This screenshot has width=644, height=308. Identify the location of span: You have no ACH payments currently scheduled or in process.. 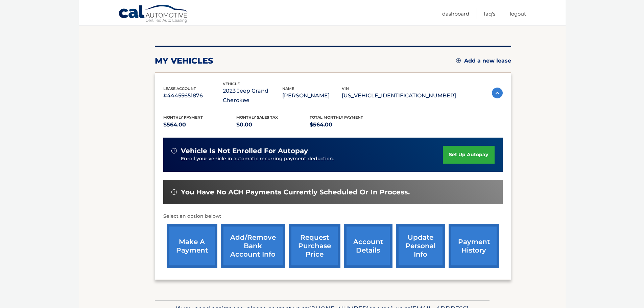
(295, 192).